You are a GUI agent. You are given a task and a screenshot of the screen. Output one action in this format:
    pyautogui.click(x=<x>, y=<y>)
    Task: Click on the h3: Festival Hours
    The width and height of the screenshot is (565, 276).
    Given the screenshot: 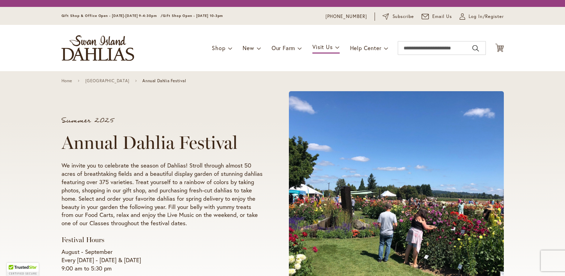 What is the action you would take?
    pyautogui.click(x=162, y=240)
    